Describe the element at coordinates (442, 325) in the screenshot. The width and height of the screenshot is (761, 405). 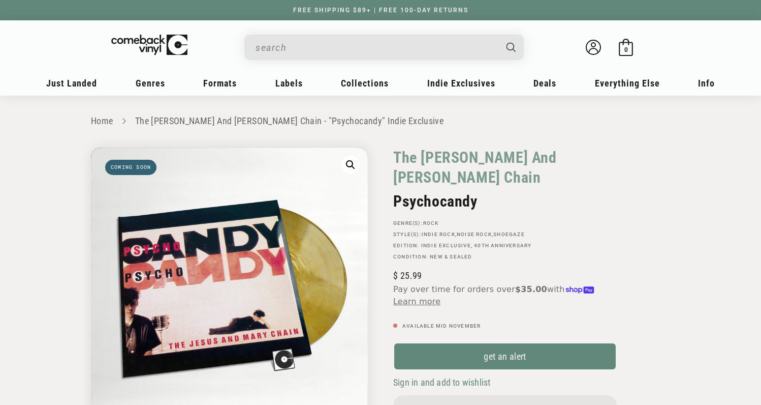
I see `span: Available Mid November` at that location.